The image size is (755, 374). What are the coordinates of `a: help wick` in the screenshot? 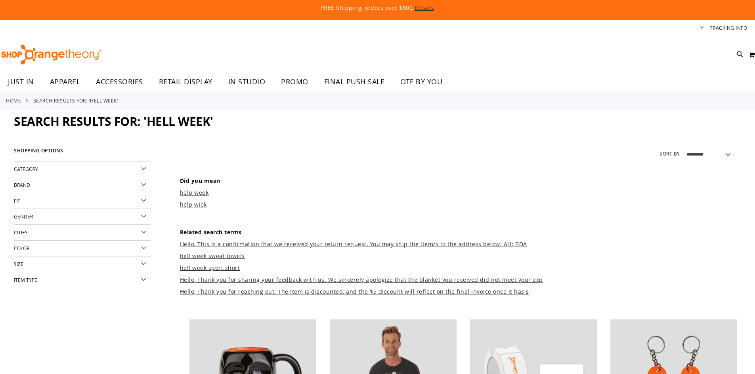 It's located at (193, 204).